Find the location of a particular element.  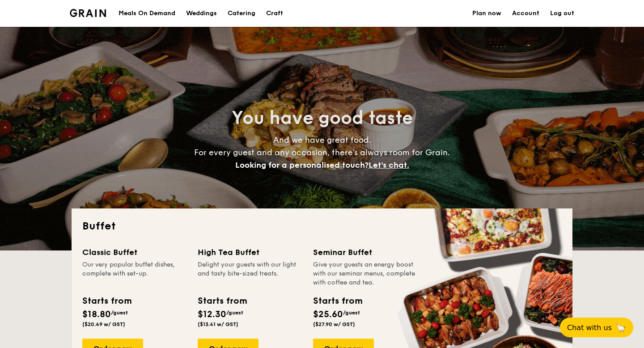

a: Logotype is located at coordinates (87, 13).